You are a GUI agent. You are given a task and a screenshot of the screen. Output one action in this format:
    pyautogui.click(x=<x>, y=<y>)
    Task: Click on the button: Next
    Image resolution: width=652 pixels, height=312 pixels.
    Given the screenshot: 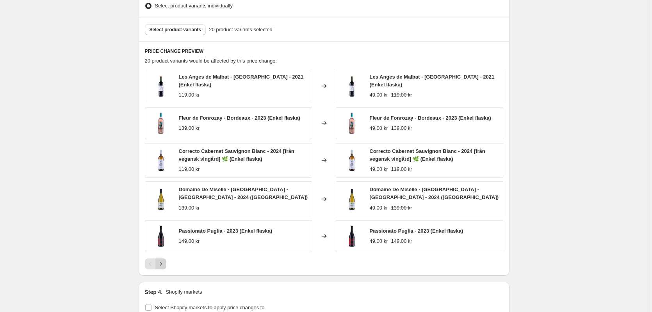 What is the action you would take?
    pyautogui.click(x=161, y=264)
    